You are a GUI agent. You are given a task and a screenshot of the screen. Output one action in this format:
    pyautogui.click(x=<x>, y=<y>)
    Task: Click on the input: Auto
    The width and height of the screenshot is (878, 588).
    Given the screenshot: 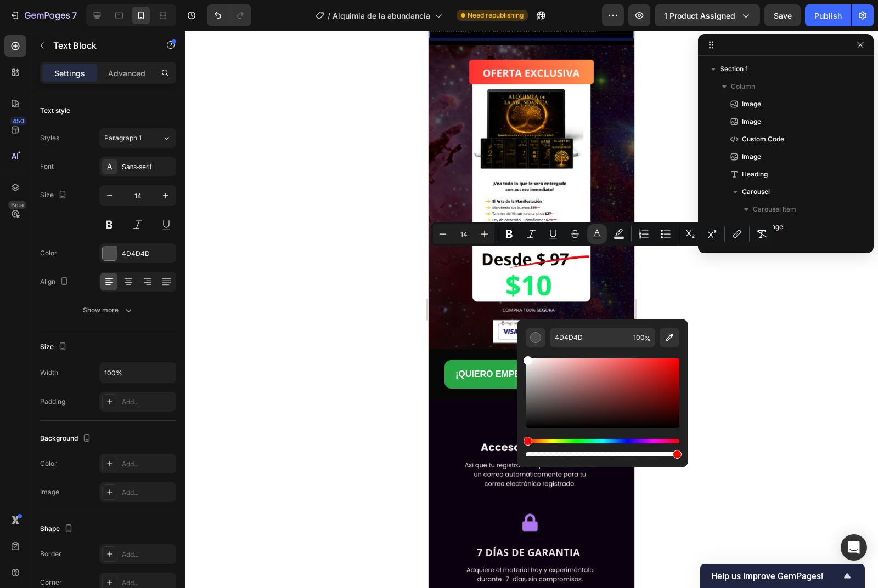 What is the action you would take?
    pyautogui.click(x=137, y=373)
    